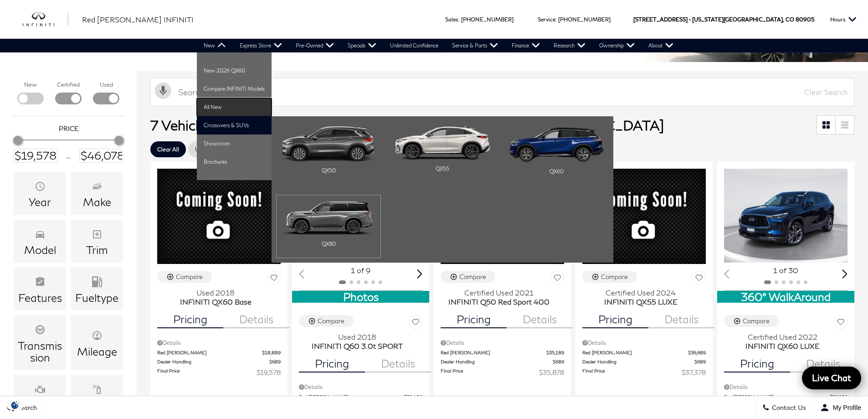 The image size is (868, 419). What do you see at coordinates (841, 408) in the screenshot?
I see `button: Open user profile menu` at bounding box center [841, 408].